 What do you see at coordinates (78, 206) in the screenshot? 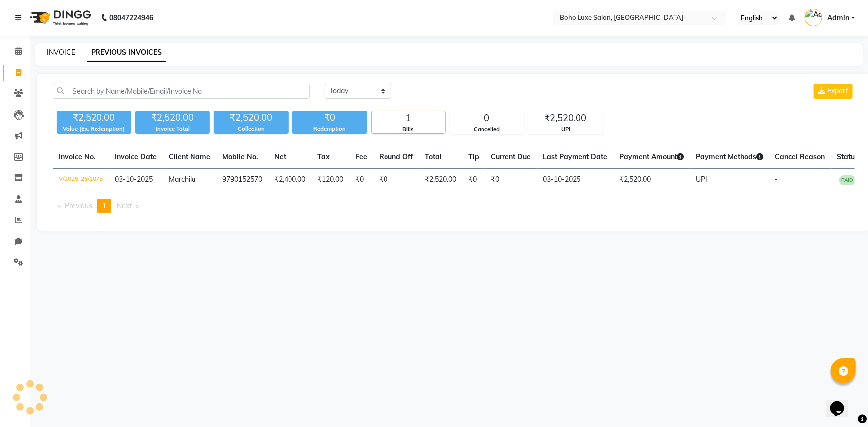
I see `span: Previous` at bounding box center [78, 206].